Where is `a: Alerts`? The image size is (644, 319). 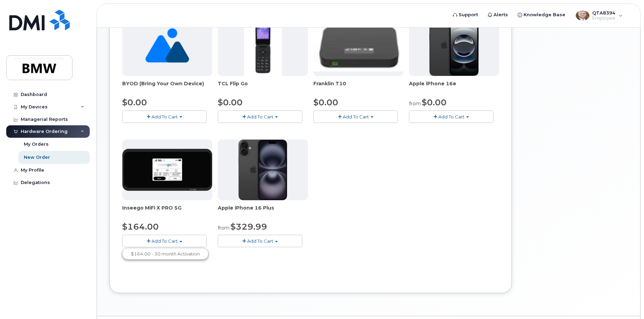 a: Alerts is located at coordinates (498, 15).